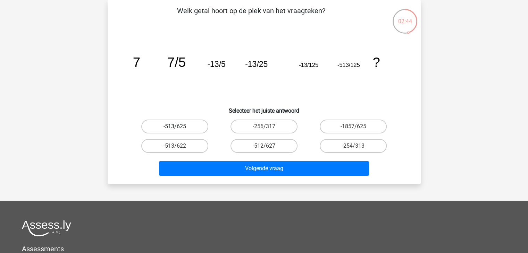  Describe the element at coordinates (348, 65) in the screenshot. I see `tspan: -513/125` at that location.